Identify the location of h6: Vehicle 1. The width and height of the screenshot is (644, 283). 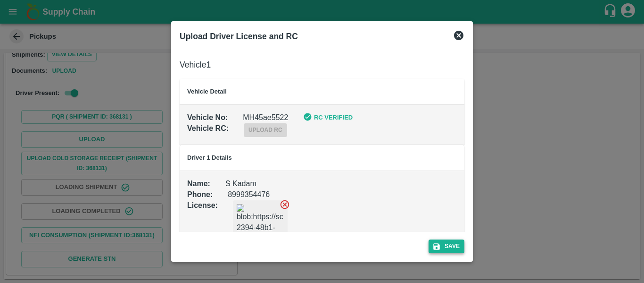
(322, 64).